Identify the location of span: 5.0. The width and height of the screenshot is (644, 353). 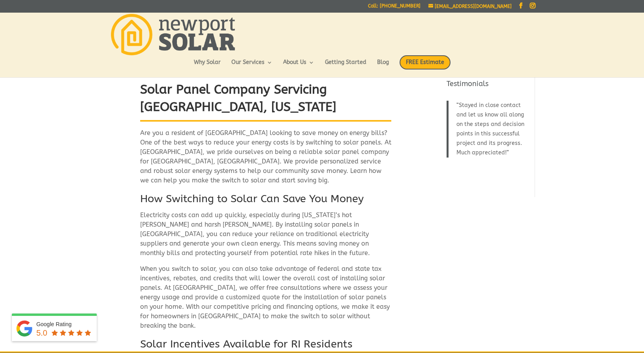
(42, 333).